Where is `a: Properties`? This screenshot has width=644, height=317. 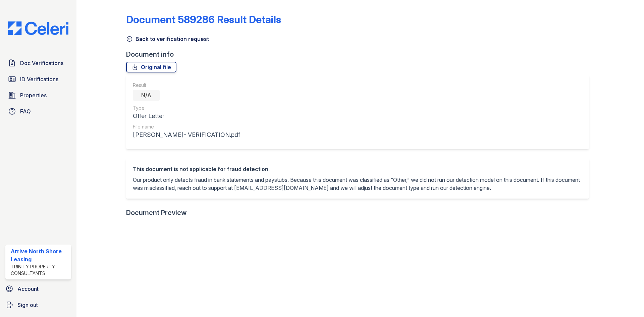
a: Properties is located at coordinates (38, 95).